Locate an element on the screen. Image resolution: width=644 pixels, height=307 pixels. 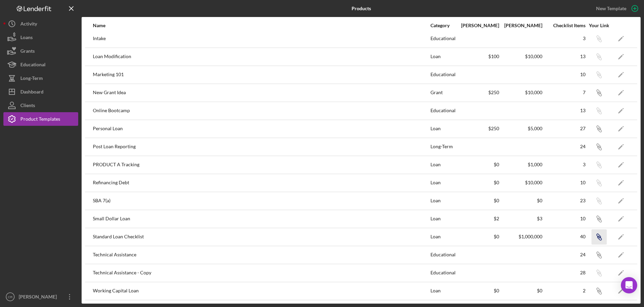
a: Product Templates is located at coordinates (41, 119).